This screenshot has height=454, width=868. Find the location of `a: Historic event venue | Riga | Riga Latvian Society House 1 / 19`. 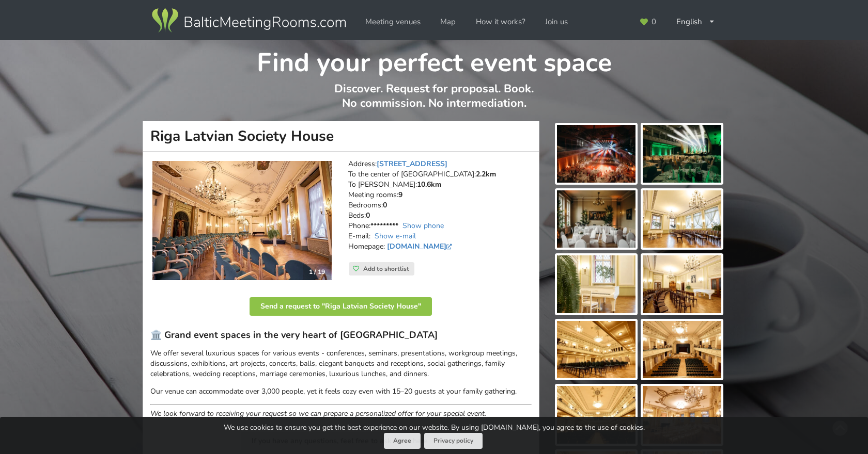

a: Historic event venue | Riga | Riga Latvian Society House 1 / 19 is located at coordinates (242, 221).